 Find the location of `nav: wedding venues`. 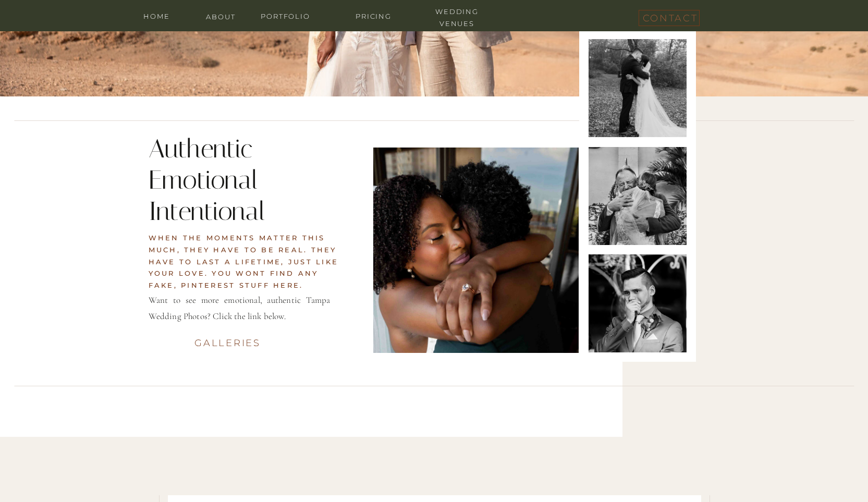

nav: wedding venues is located at coordinates (457, 11).